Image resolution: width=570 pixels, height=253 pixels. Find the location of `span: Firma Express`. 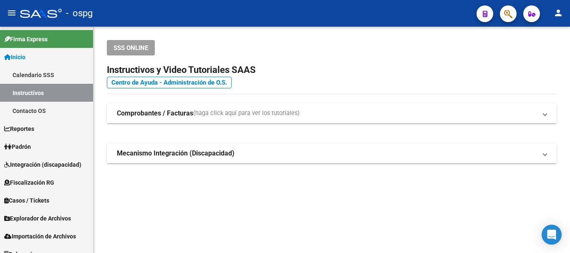

span: Firma Express is located at coordinates (26, 39).